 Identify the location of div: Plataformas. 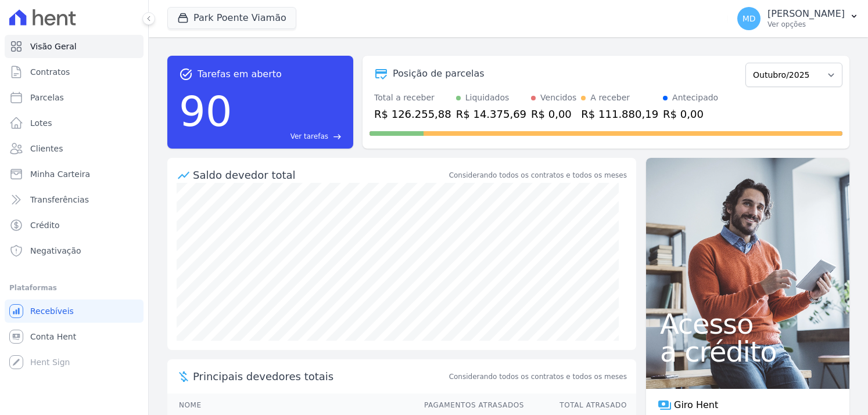
(74, 288).